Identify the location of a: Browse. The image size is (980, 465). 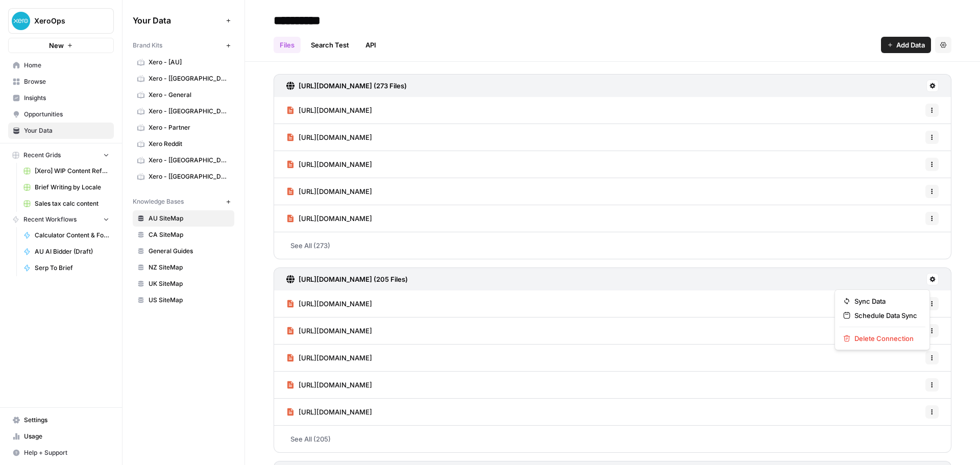
(60, 81).